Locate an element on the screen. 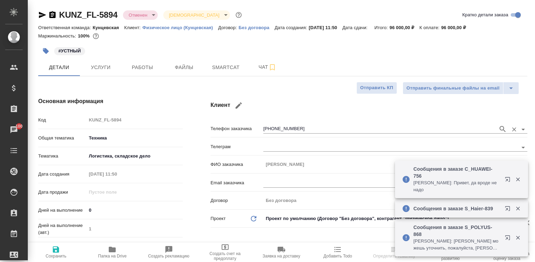  p: Маржинальность: is located at coordinates (58, 36).